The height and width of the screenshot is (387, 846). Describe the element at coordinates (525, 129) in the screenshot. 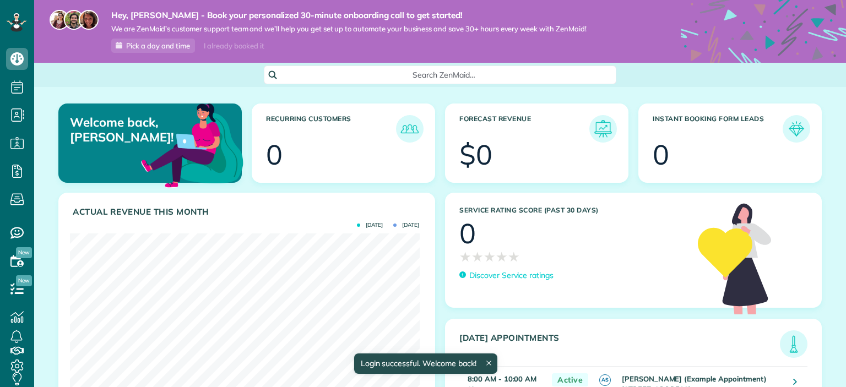

I see `h3: Forecast Revenue` at that location.